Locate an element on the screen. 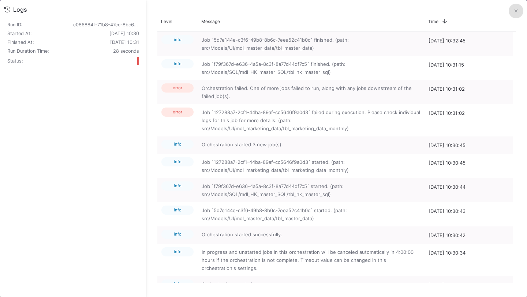 The width and height of the screenshot is (527, 297). span: Orchestration failed. One of more jobs failed to run, along with any jobs downstream of the faile... is located at coordinates (311, 92).